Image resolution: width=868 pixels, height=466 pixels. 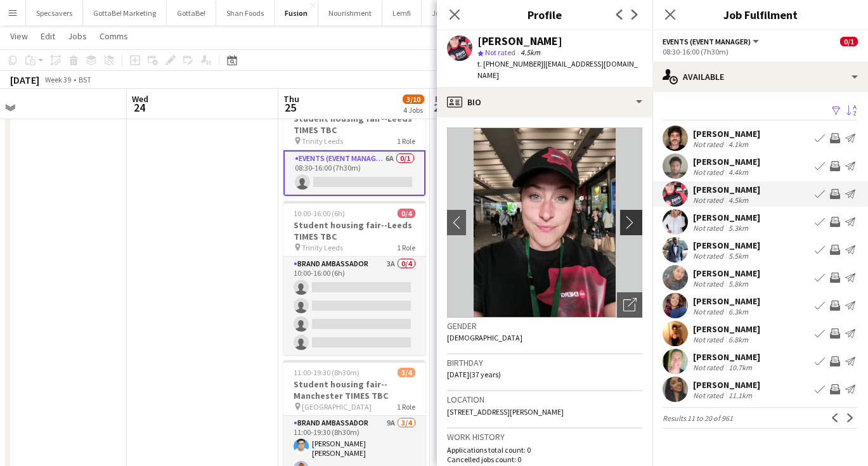 What do you see at coordinates (113, 36) in the screenshot?
I see `a: Comms` at bounding box center [113, 36].